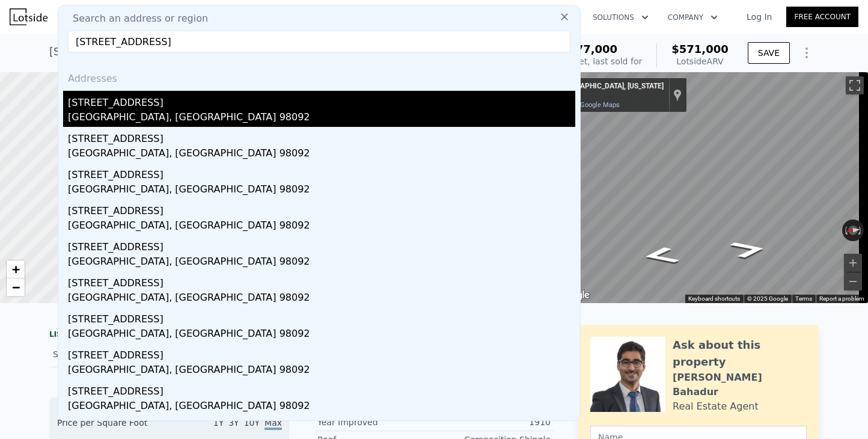  I want to click on span: 1Y, so click(218, 423).